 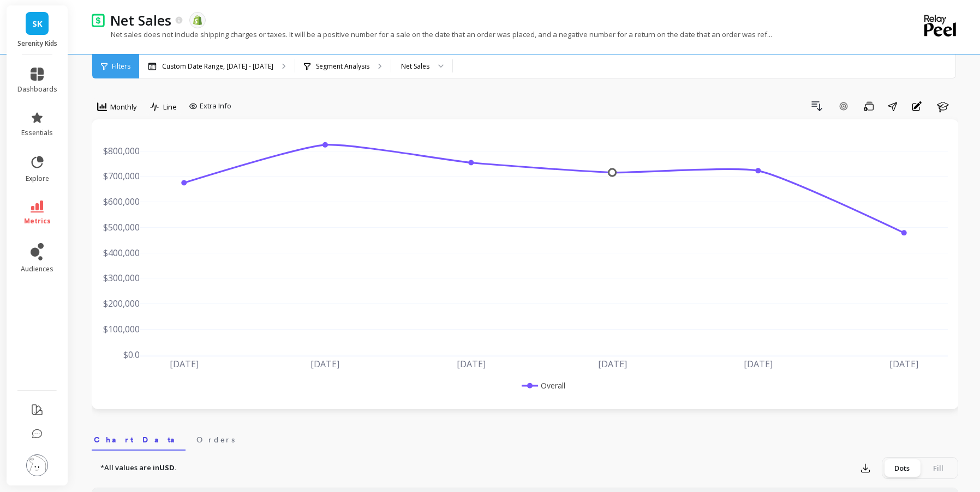 What do you see at coordinates (37, 89) in the screenshot?
I see `span: dashboards` at bounding box center [37, 89].